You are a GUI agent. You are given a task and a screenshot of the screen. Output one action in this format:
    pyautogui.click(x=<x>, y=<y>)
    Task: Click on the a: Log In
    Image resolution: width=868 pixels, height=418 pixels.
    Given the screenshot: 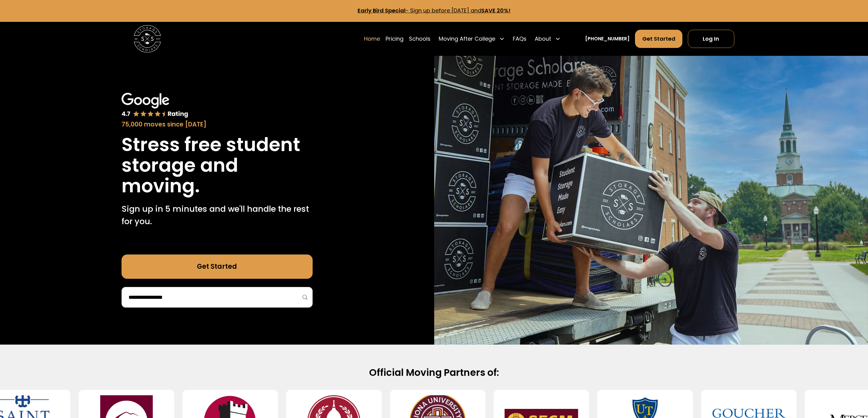 What is the action you would take?
    pyautogui.click(x=711, y=39)
    